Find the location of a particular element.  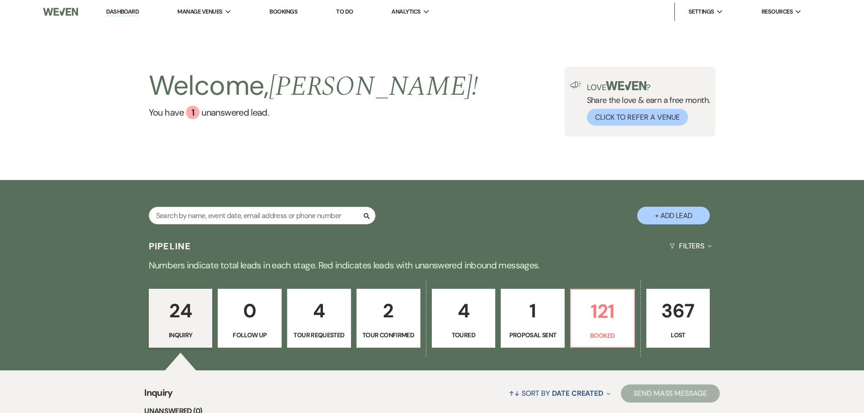

p: 1 is located at coordinates (532, 311).